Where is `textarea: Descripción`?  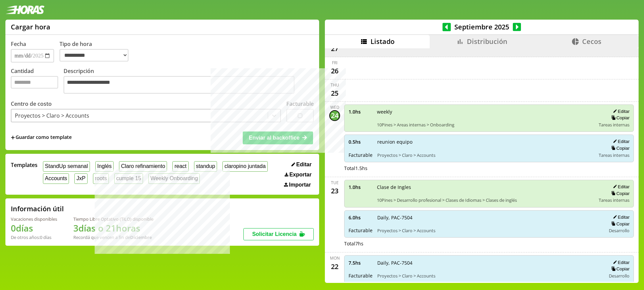
textarea: Descripción is located at coordinates (179, 85).